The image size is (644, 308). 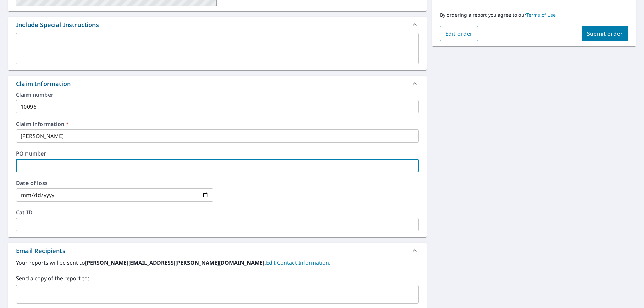 I want to click on p: By ordering a report you agree to our, so click(x=534, y=15).